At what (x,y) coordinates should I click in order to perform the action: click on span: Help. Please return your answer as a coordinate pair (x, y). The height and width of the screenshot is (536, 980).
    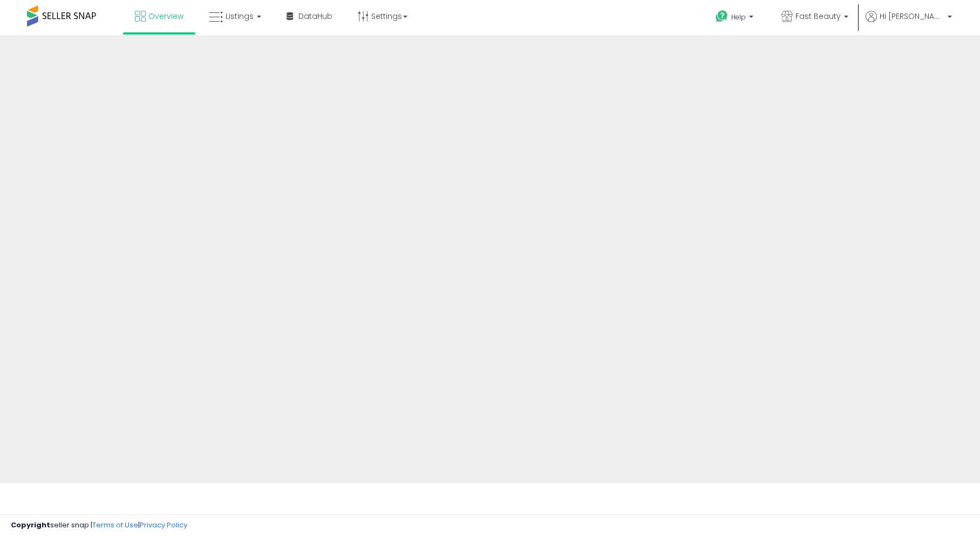
    Looking at the image, I should click on (738, 17).